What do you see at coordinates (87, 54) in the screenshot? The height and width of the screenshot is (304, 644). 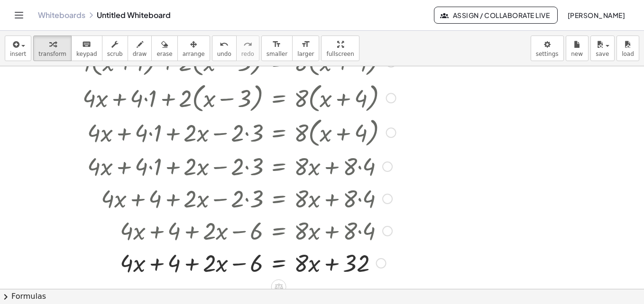 I see `span: keypad` at bounding box center [87, 54].